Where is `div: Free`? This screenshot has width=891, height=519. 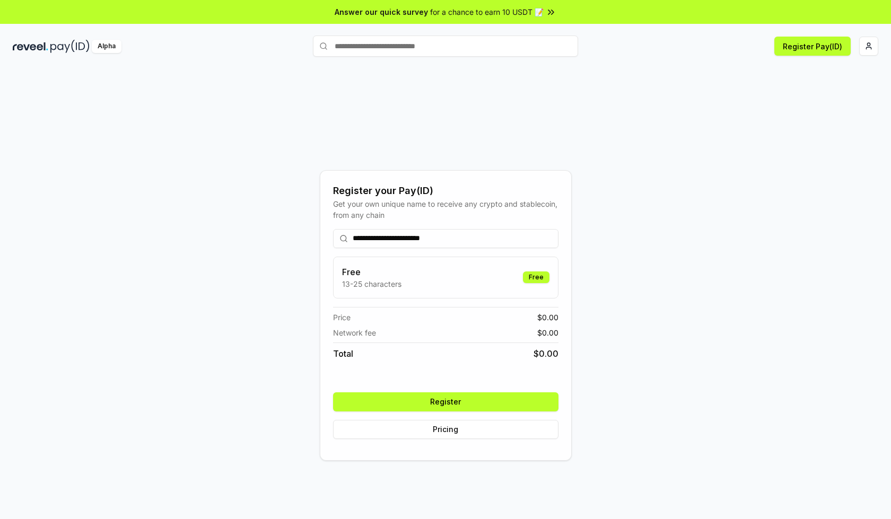
div: Free is located at coordinates (536, 277).